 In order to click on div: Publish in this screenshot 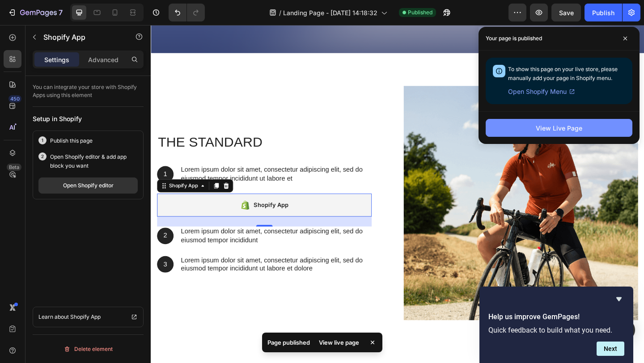, I will do `click(603, 13)`.